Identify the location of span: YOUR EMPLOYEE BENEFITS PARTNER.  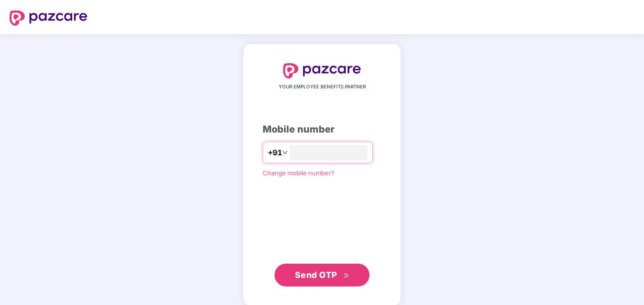
(322, 87).